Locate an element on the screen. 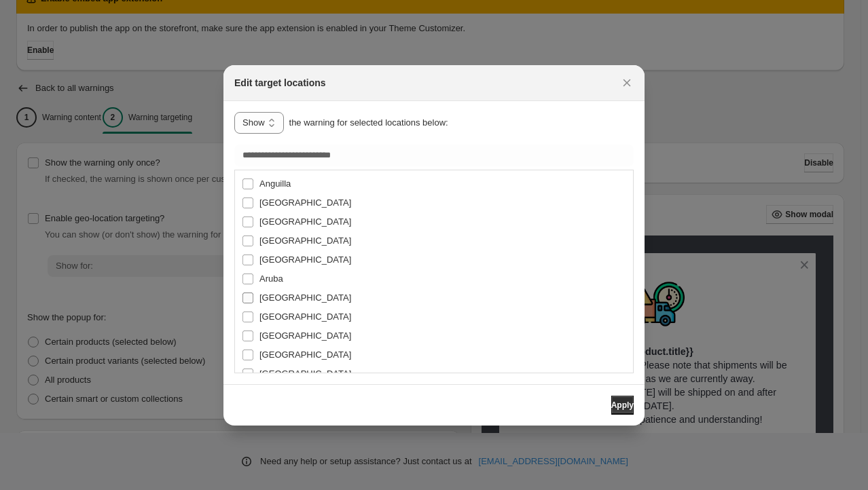  span: Apply is located at coordinates (622, 405).